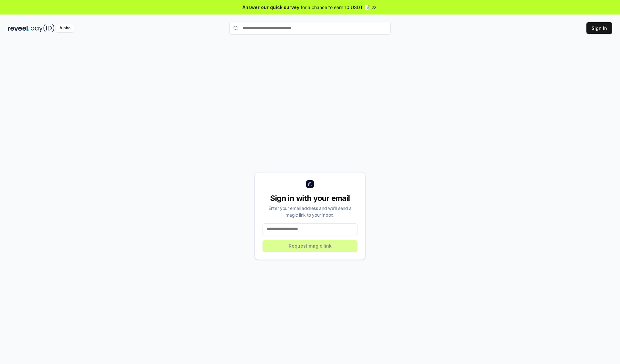 This screenshot has width=620, height=364. I want to click on span: Answer our quick survey, so click(271, 7).